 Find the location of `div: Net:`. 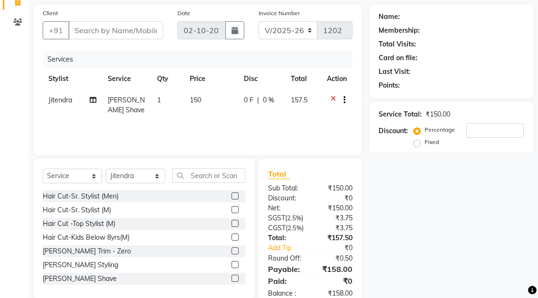

div: Net: is located at coordinates (286, 208).